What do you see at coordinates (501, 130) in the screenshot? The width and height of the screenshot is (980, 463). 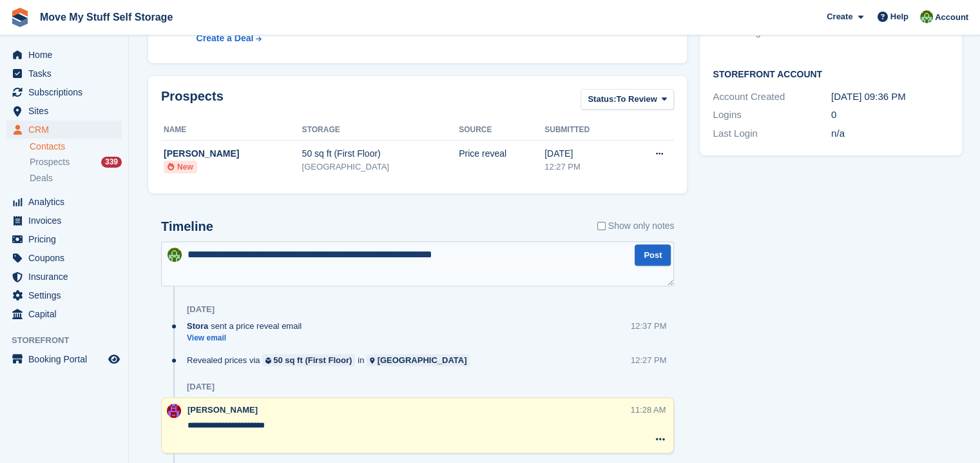 I see `th: Source` at bounding box center [501, 130].